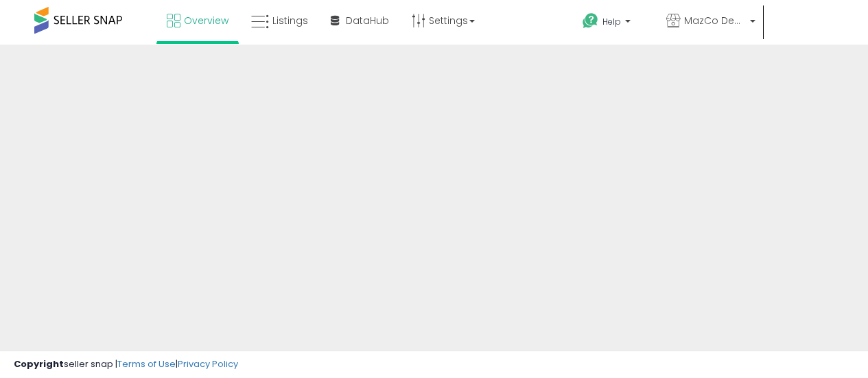 The height and width of the screenshot is (378, 868). I want to click on a: Privacy Policy, so click(208, 364).